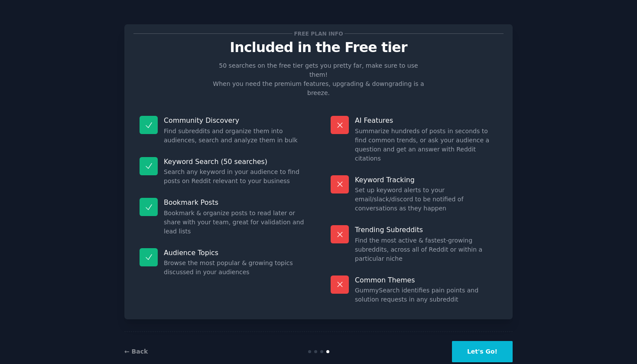 The image size is (637, 364). Describe the element at coordinates (235, 176) in the screenshot. I see `dd: Search any keyword in your audience to find posts on Reddit relevant to your business` at that location.